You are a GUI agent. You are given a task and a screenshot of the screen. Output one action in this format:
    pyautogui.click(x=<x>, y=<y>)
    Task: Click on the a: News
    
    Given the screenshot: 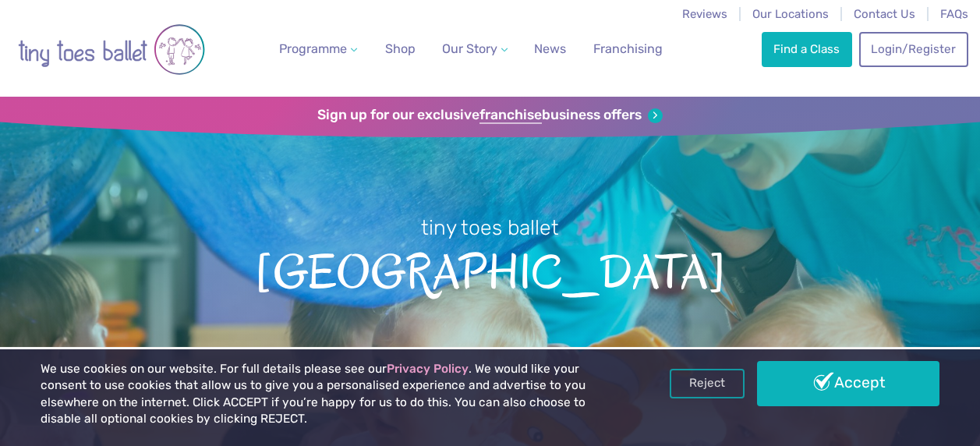 What is the action you would take?
    pyautogui.click(x=550, y=49)
    